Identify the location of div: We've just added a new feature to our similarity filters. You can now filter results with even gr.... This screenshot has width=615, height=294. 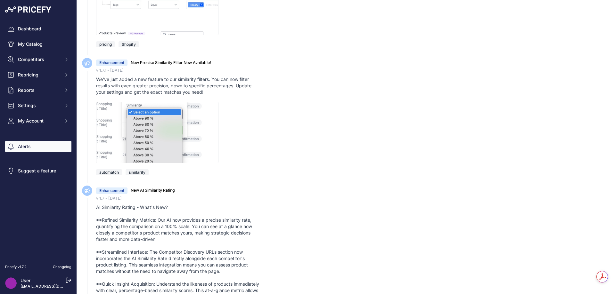
(178, 86).